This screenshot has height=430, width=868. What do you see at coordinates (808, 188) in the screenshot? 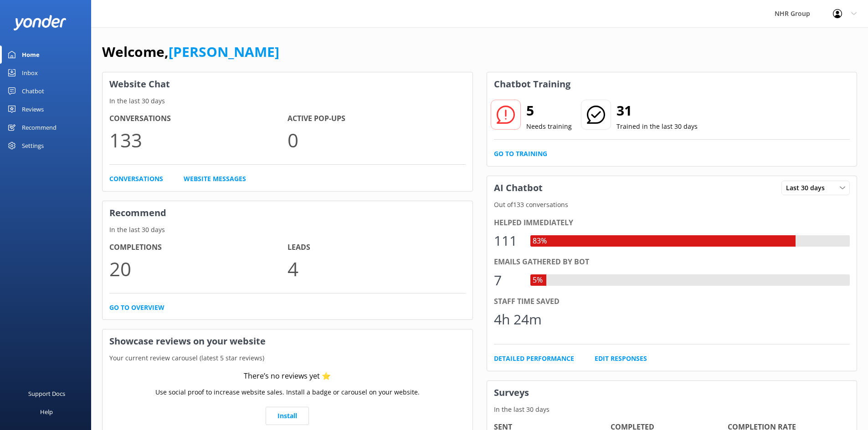
I see `span: Last 30 days` at bounding box center [808, 188].